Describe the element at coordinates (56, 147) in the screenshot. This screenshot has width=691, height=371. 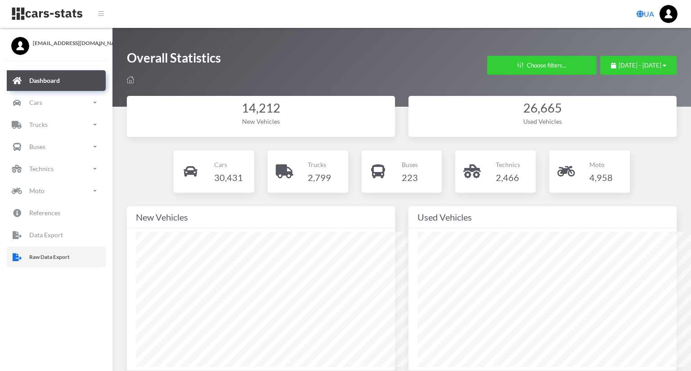
I see `a: Buses` at that location.